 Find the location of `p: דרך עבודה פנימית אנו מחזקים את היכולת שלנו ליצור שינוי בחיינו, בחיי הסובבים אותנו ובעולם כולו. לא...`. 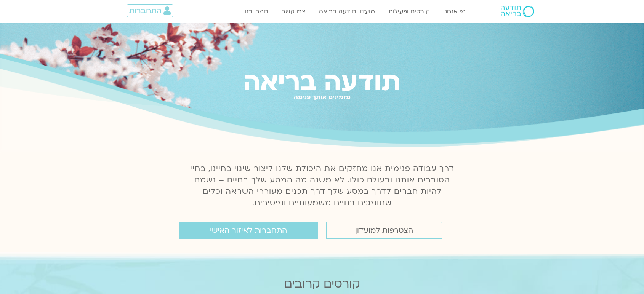

p: דרך עבודה פנימית אנו מחזקים את היכולת שלנו ליצור שינוי בחיינו, בחיי הסובבים אותנו ובעולם כולו. לא... is located at coordinates (322, 186).